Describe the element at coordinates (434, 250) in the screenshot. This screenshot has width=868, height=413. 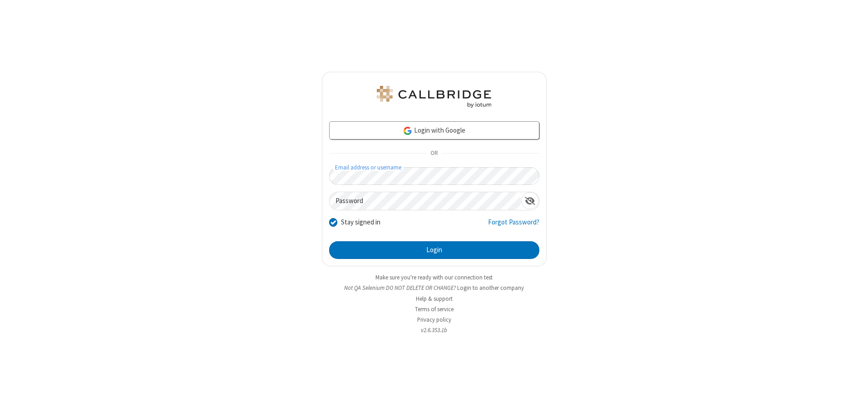
I see `button: Login` at that location.